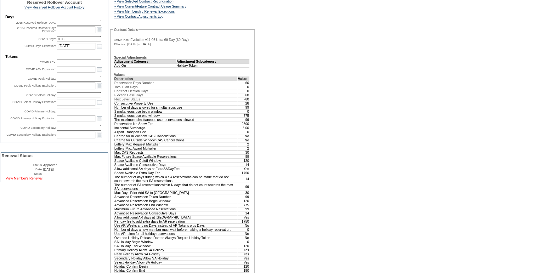 The image size is (543, 273). I want to click on td: Notes:, so click(22, 174).